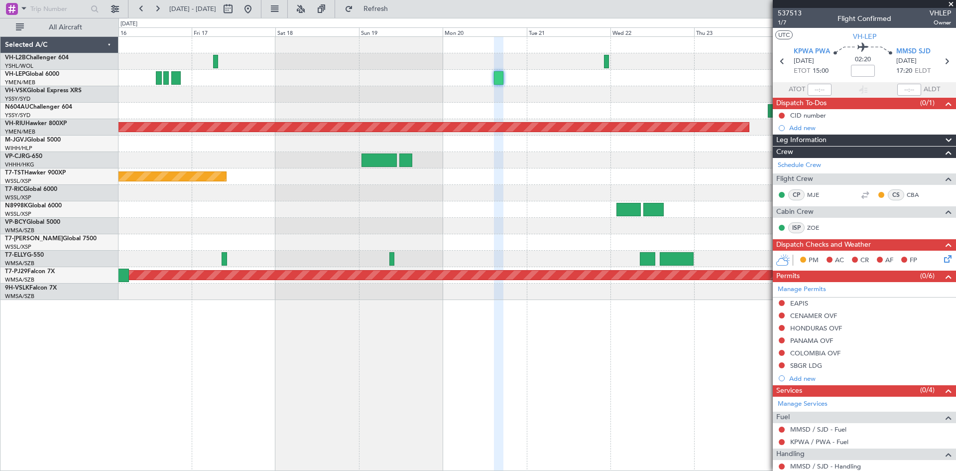  Describe the element at coordinates (33, 206) in the screenshot. I see `a: N8998KGlobal 6000` at that location.